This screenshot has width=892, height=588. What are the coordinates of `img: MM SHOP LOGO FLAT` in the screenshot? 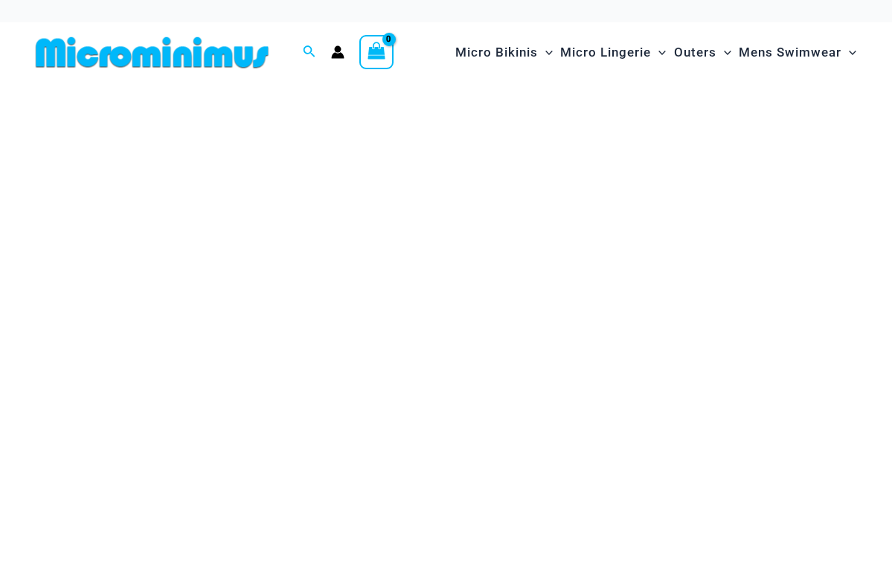 It's located at (152, 52).